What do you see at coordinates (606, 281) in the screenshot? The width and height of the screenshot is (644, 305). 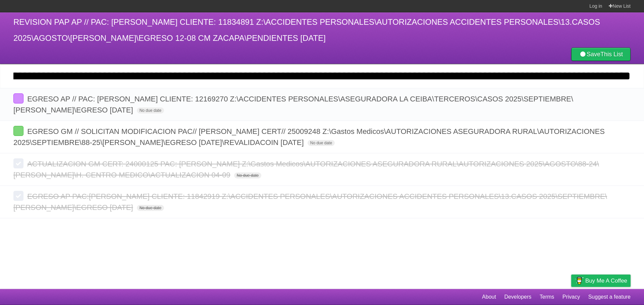 I see `span: Buy me a coffee` at bounding box center [606, 281].